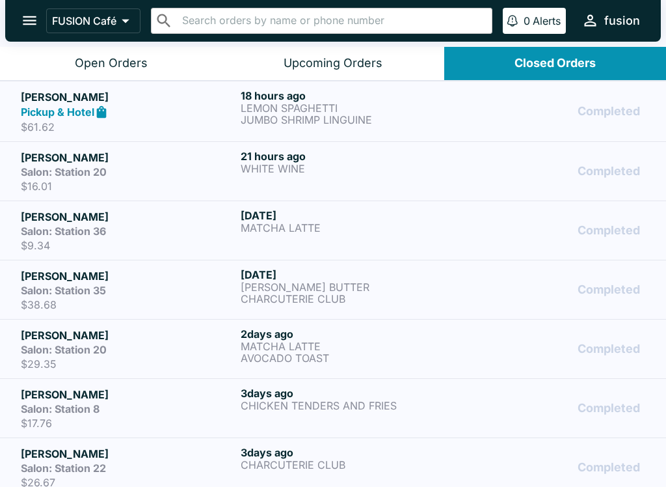 The image size is (666, 487). Describe the element at coordinates (267, 334) in the screenshot. I see `span: 2 days ago` at that location.